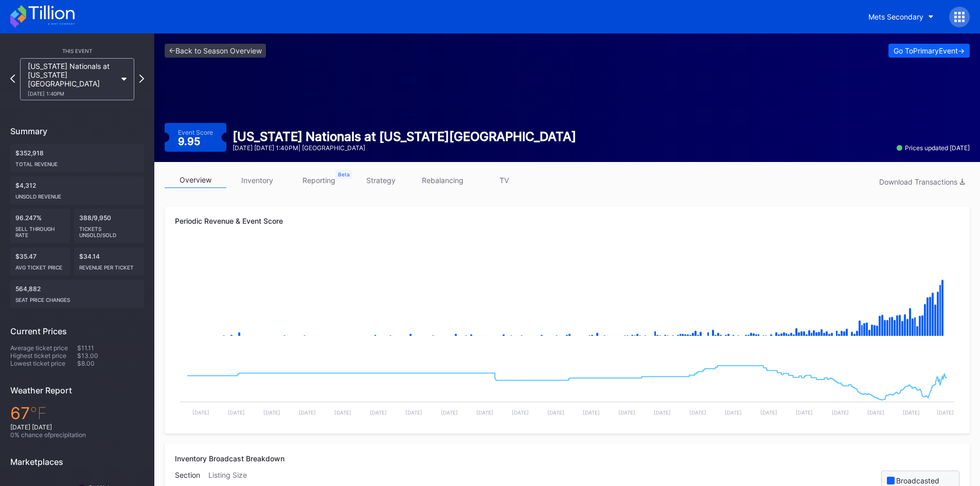 The height and width of the screenshot is (486, 980). What do you see at coordinates (921, 182) in the screenshot?
I see `button: Download Transactions` at bounding box center [921, 182].